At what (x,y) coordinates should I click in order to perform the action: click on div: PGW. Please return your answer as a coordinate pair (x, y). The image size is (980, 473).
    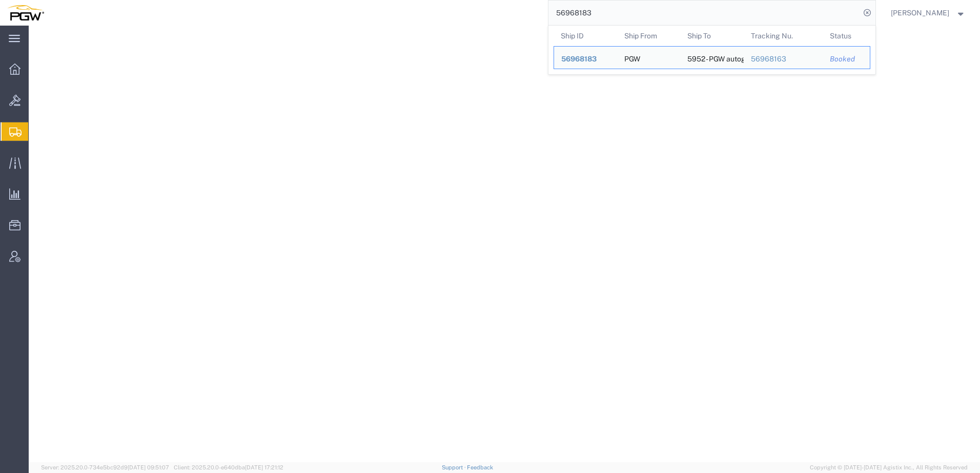
    Looking at the image, I should click on (632, 57).